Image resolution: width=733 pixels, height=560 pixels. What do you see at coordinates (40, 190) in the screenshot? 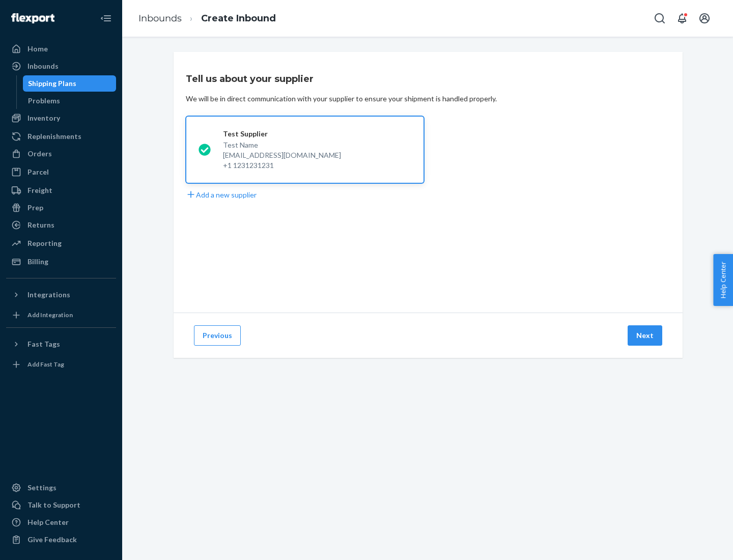
I see `div: Freight` at bounding box center [40, 190].